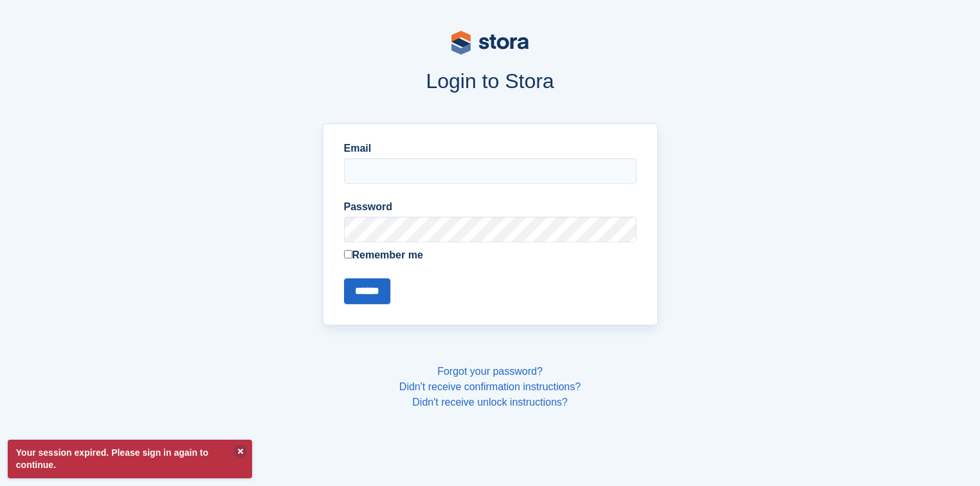 This screenshot has height=486, width=980. Describe the element at coordinates (490, 387) in the screenshot. I see `a: Didn't receive confirmation instructions?` at that location.